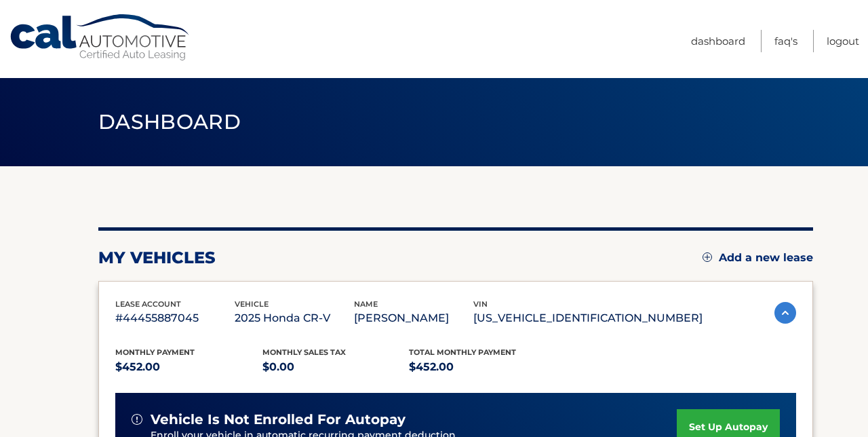 The image size is (868, 437). What do you see at coordinates (463, 352) in the screenshot?
I see `span: Total Monthly Payment` at bounding box center [463, 352].